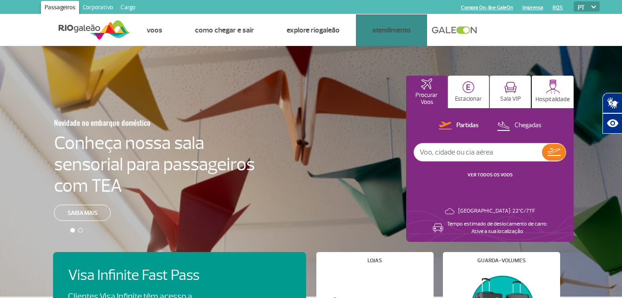  I want to click on a: Explore RIOgaleão, so click(313, 30).